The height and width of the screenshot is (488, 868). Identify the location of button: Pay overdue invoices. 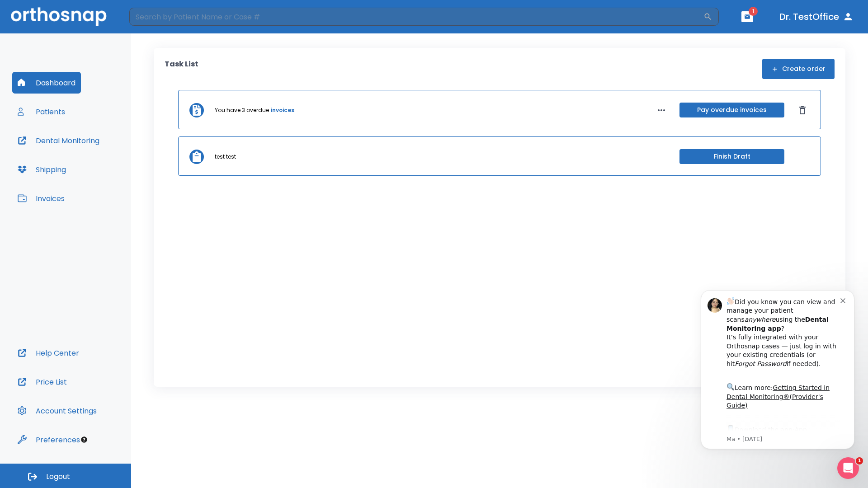
(732, 109).